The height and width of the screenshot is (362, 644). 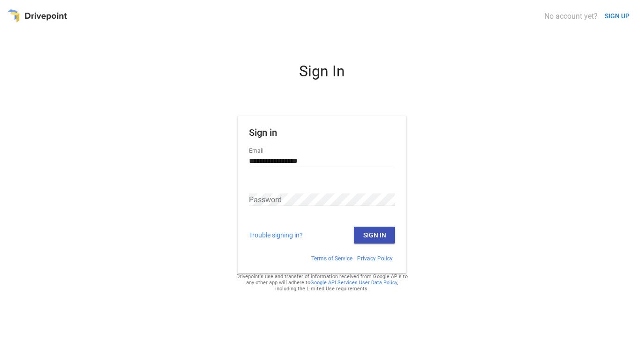 I want to click on h1: Sign in, so click(x=322, y=136).